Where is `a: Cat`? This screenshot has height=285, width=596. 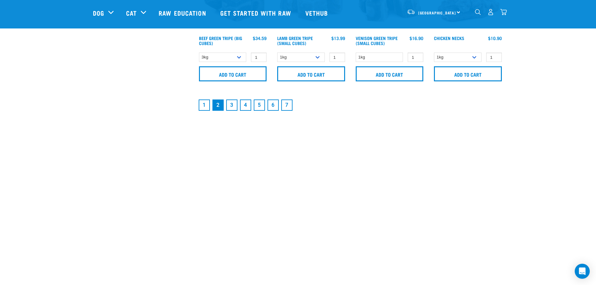
a: Cat is located at coordinates (131, 13).